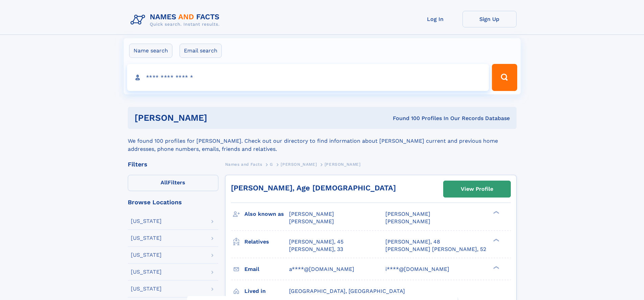  Describe the element at coordinates (405, 118) in the screenshot. I see `div: Found 100 Profiles In Our Records Database` at that location.